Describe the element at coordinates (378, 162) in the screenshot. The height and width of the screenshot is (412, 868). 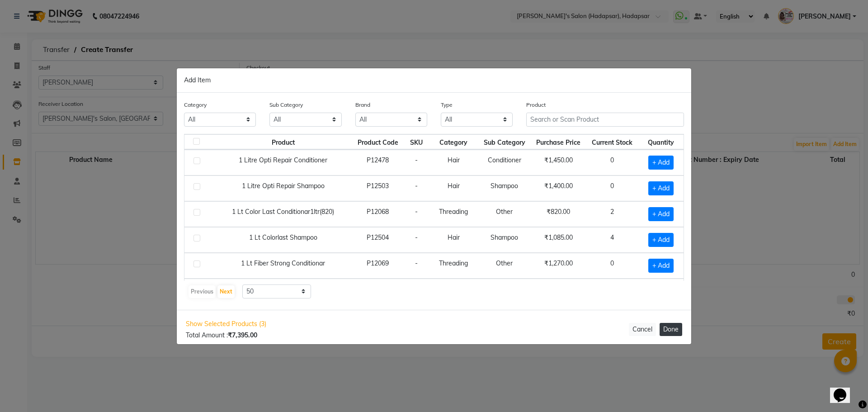
I see `td: P12478` at that location.